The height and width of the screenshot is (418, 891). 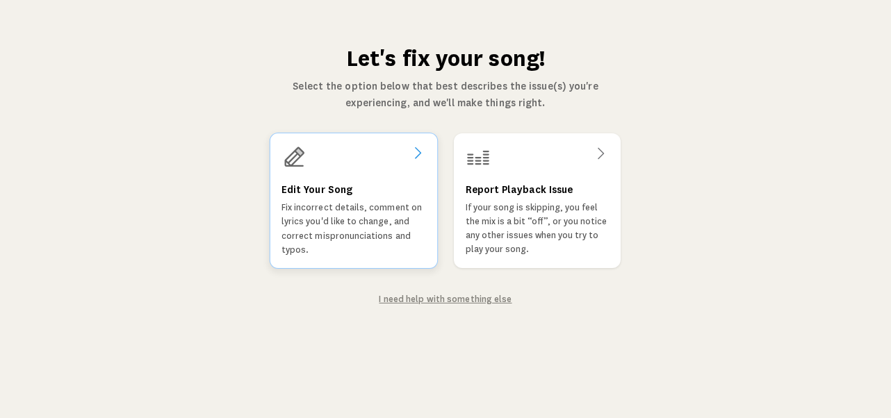 What do you see at coordinates (354, 229) in the screenshot?
I see `p: Fix incorrect details, comment on lyrics you'd like to change, and correct mispronunciations and ...` at bounding box center [354, 229].